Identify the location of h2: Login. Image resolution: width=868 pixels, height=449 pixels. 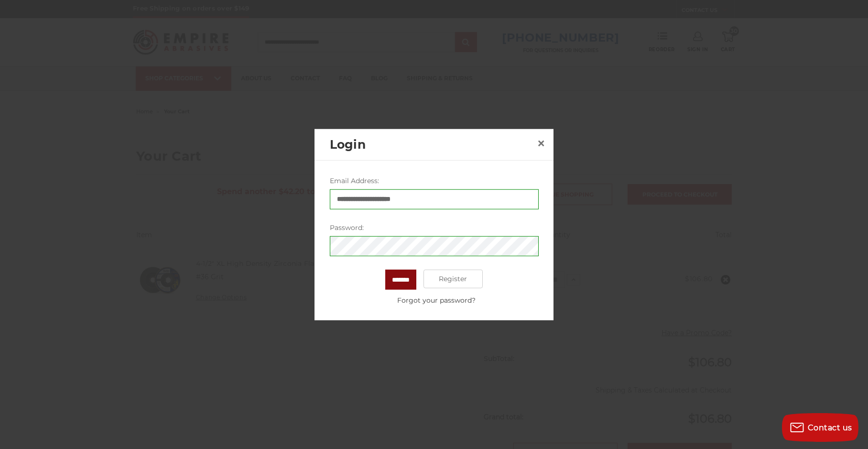
(432, 145).